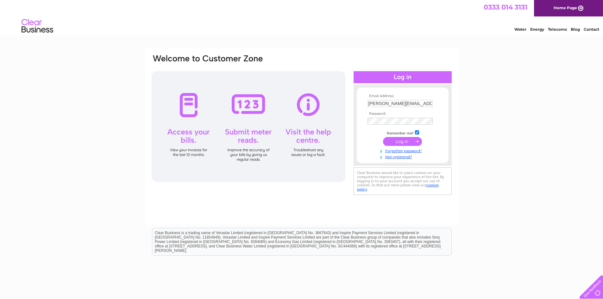 This screenshot has width=603, height=299. What do you see at coordinates (398, 187) in the screenshot?
I see `a: cookies policy` at bounding box center [398, 187].